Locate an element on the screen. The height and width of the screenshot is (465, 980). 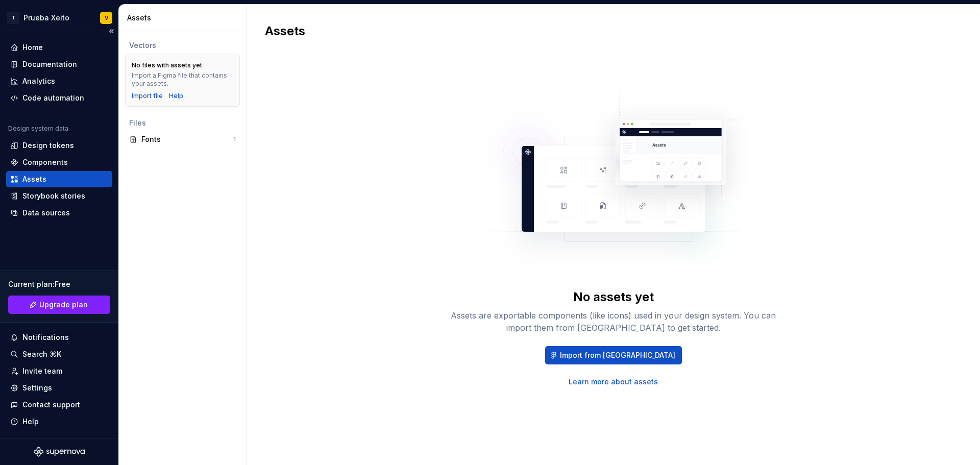
div: Vectors is located at coordinates (183, 45).